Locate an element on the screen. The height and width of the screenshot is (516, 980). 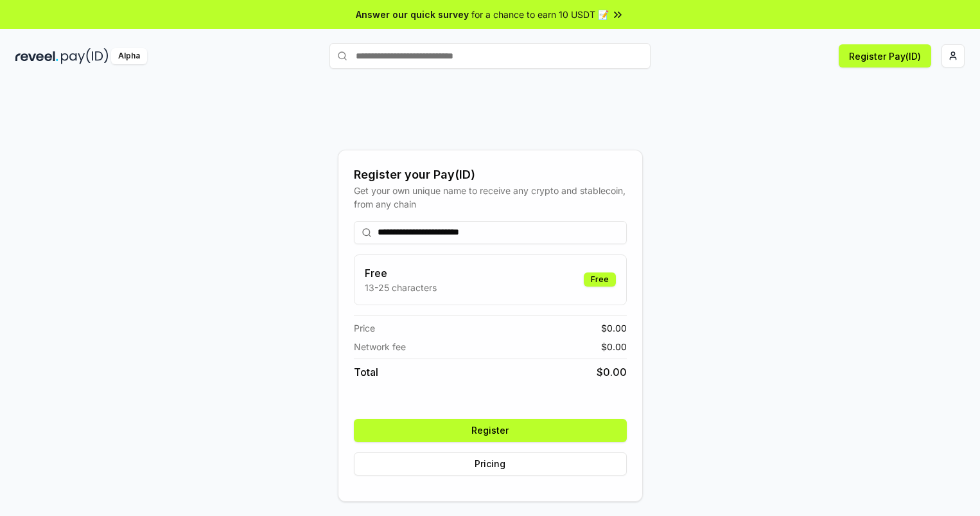
button: Register Pay(ID) is located at coordinates (885, 56).